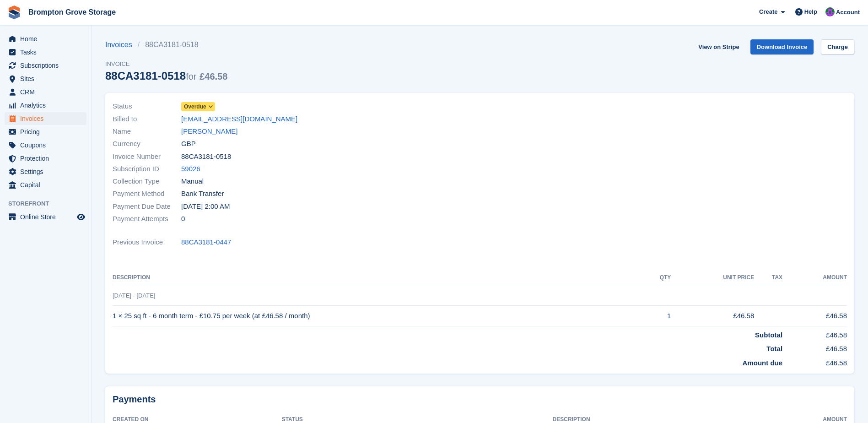 Image resolution: width=868 pixels, height=423 pixels. I want to click on nav: breadcrumbs, so click(166, 45).